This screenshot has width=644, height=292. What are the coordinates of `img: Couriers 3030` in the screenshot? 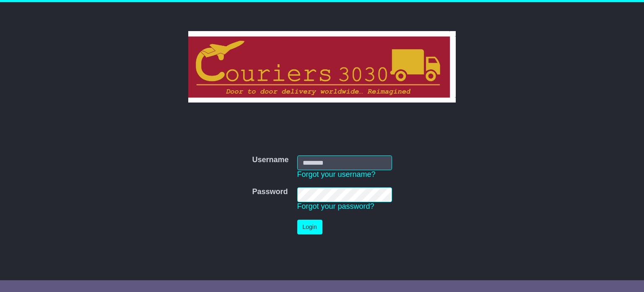 It's located at (322, 67).